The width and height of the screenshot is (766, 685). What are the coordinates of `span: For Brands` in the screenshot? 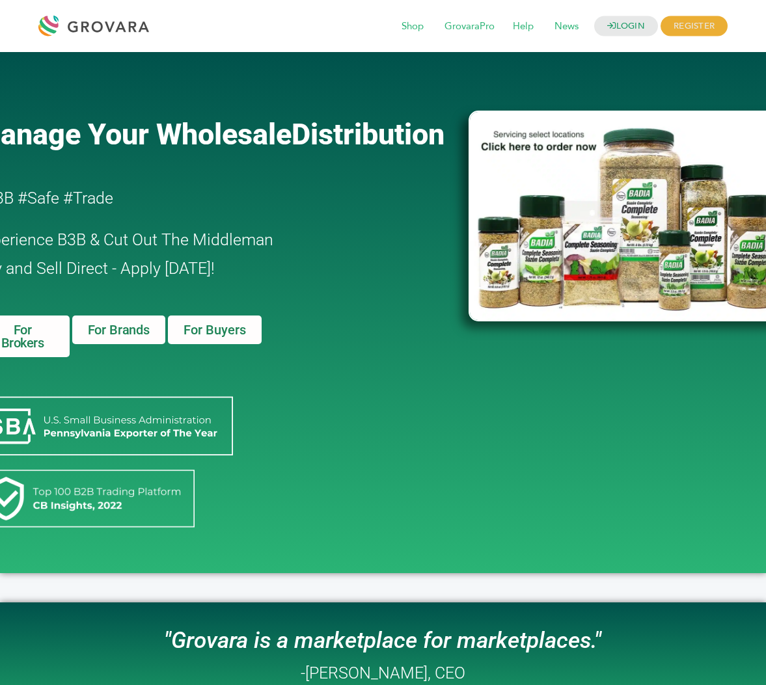 It's located at (118, 330).